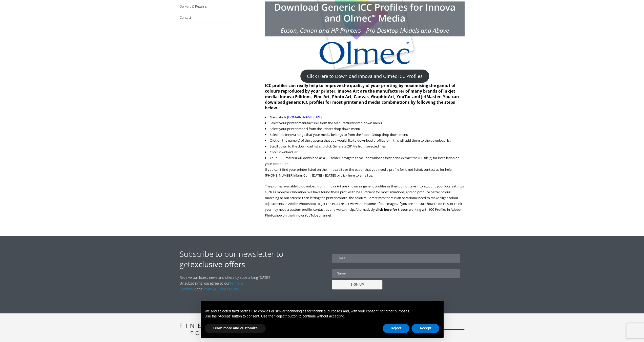 This screenshot has width=644, height=342. What do you see at coordinates (365, 97) in the screenshot?
I see `h2: ICC profiles can really help to improve the quality of your printing by maximising the gamut of c...` at bounding box center [365, 97].